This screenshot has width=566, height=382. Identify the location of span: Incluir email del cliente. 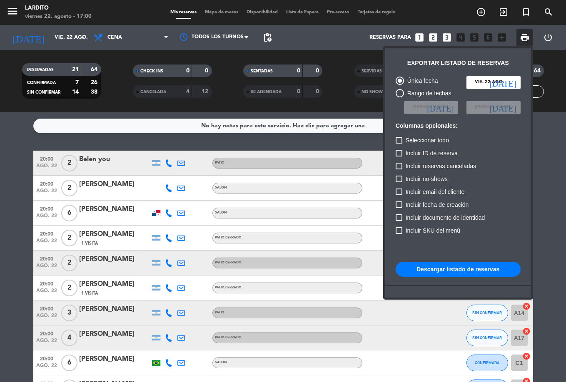
(435, 192).